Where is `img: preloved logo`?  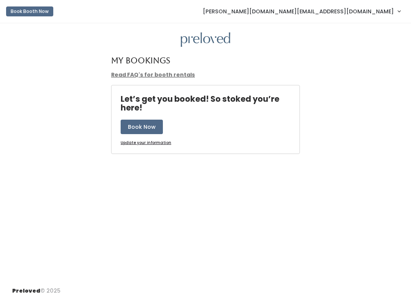
img: preloved logo is located at coordinates (206, 40).